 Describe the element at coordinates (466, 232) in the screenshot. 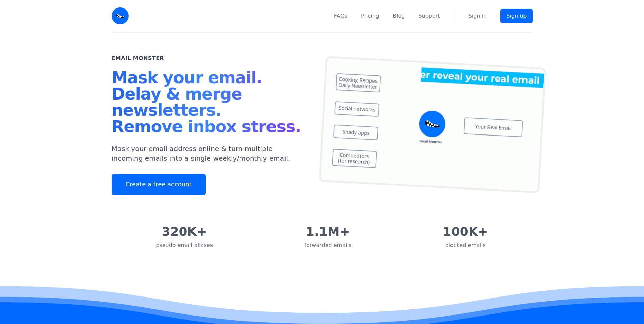

I see `div: 100K+` at that location.